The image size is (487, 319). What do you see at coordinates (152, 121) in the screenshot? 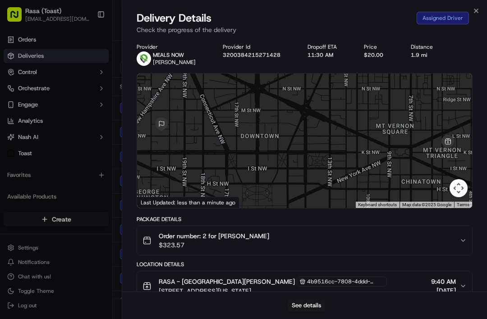
I see `button: See all` at bounding box center [152, 121].